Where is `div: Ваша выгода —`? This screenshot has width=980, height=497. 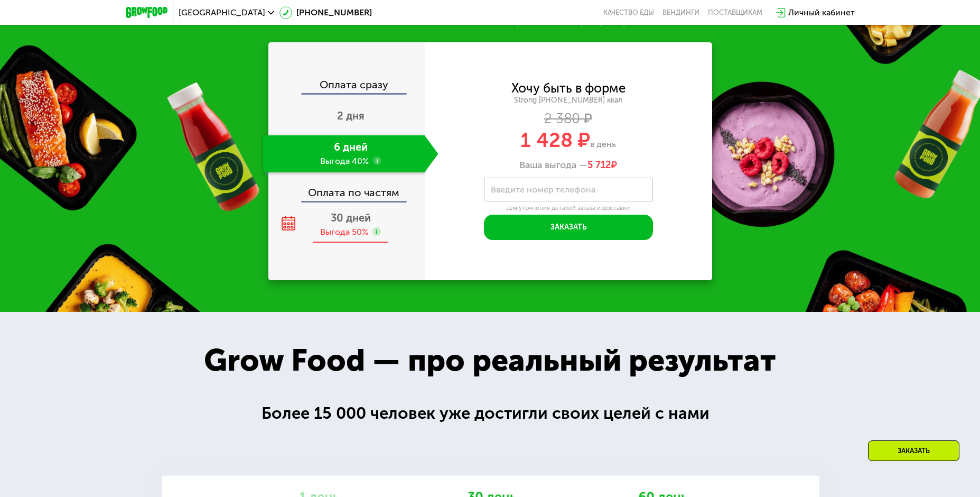 div: Ваша выгода — is located at coordinates (568, 165).